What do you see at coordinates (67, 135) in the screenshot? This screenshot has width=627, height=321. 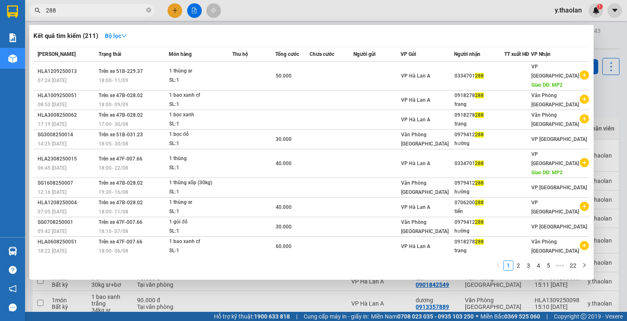 I see `div: SG3008250014` at bounding box center [67, 135].